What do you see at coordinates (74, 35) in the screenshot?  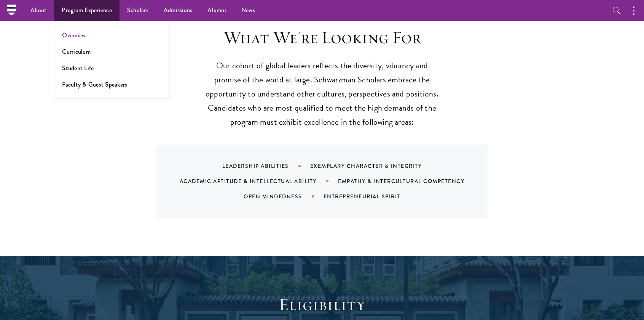 I see `a: Overview` at bounding box center [74, 35].